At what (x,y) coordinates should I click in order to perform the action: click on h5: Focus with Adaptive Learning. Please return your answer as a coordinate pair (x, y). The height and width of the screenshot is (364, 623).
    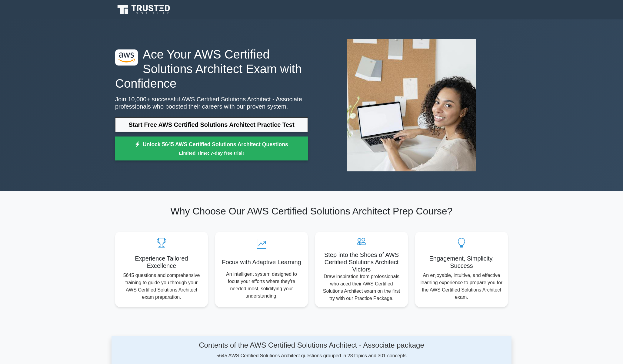
    Looking at the image, I should click on (261, 262).